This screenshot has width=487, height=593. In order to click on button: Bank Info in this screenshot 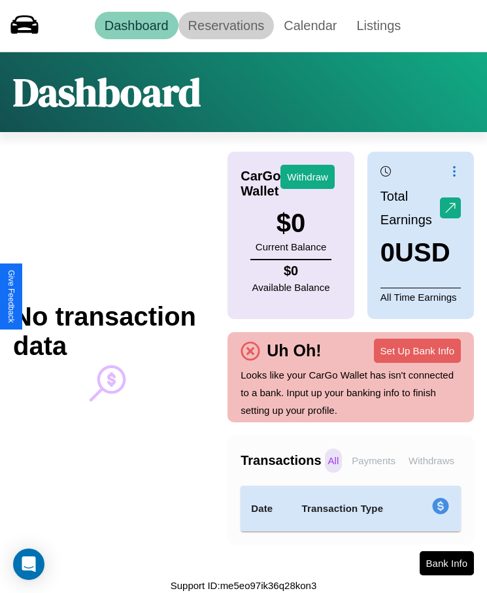, I will do `click(446, 563)`.